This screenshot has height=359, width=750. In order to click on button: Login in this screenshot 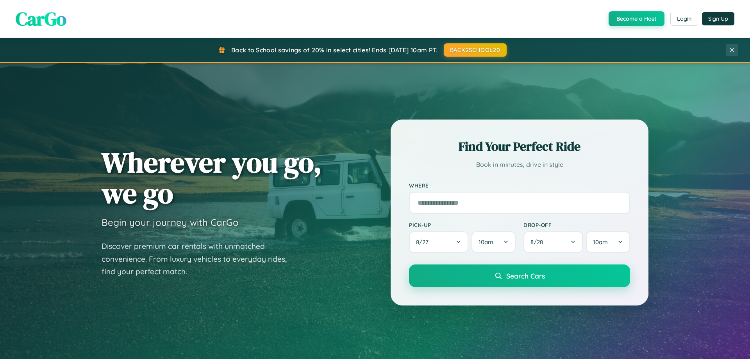, I will do `click(684, 19)`.